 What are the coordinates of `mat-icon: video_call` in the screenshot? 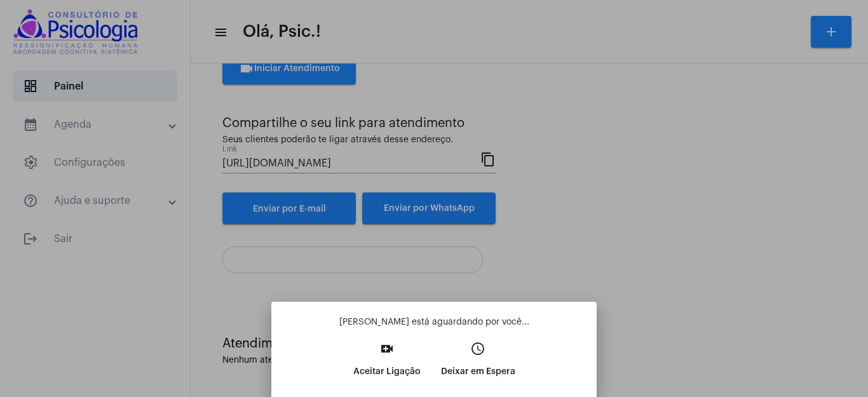 It's located at (387, 349).